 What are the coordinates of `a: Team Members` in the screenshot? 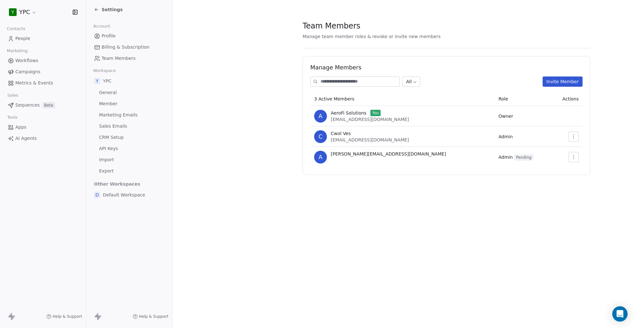 It's located at (129, 58).